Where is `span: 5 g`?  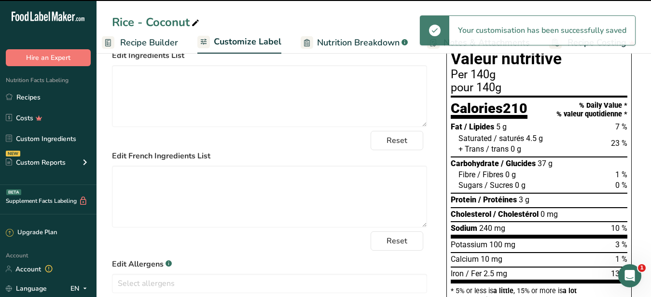
span: 5 g is located at coordinates (501, 126).